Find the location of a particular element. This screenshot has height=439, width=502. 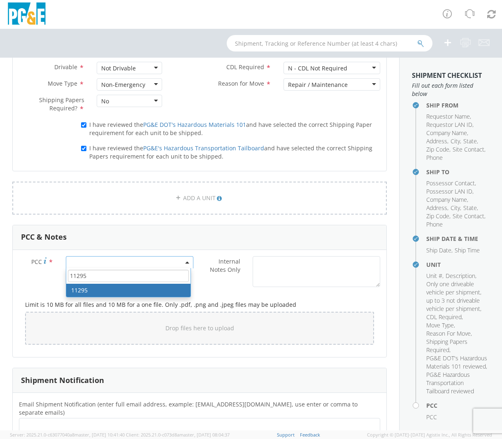

input: Shipment, Tracking or Reference Number (at least 4 chars) is located at coordinates (330, 43).